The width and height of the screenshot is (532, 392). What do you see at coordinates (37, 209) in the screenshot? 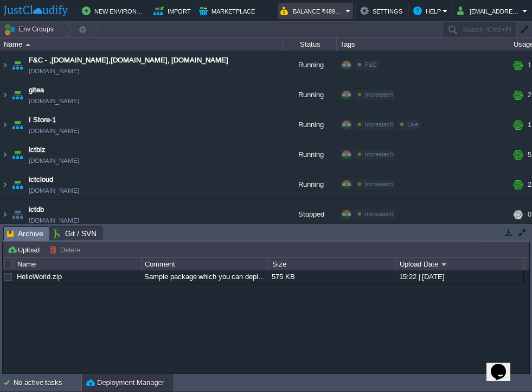
I see `a: ictdb` at bounding box center [37, 209].